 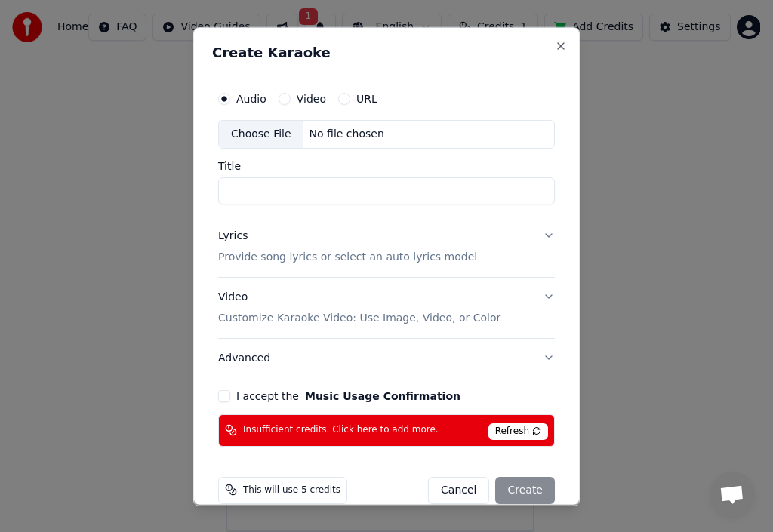 I want to click on button: I accept the, so click(x=383, y=395).